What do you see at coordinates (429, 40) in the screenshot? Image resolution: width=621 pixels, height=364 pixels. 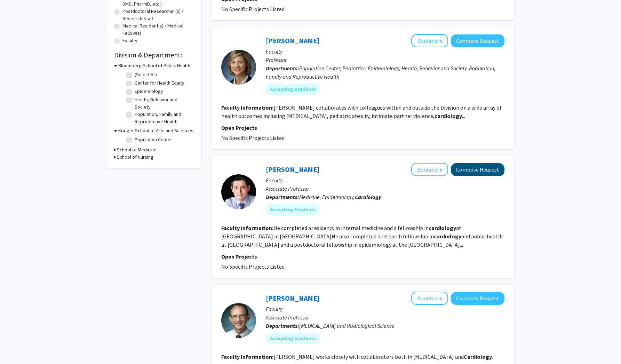 I see `button: Add Jacky Jennings to Bookmarks` at bounding box center [429, 40].